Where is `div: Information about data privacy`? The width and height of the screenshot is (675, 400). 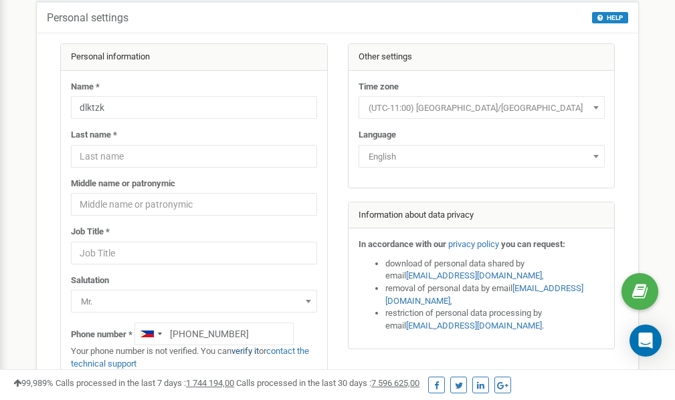 div: Information about data privacy is located at coordinates (481, 216).